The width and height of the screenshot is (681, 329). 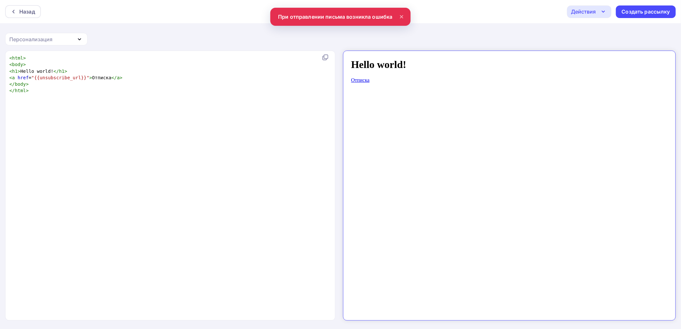 I want to click on h1: Hello world!, so click(x=161, y=8).